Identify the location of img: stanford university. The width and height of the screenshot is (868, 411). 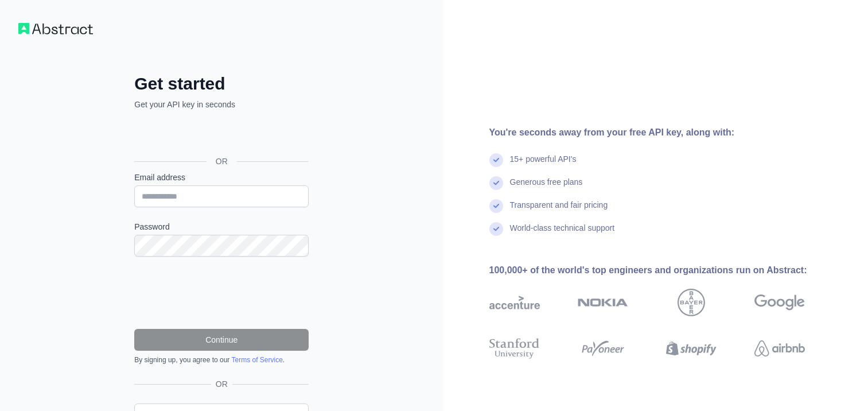
(514, 349).